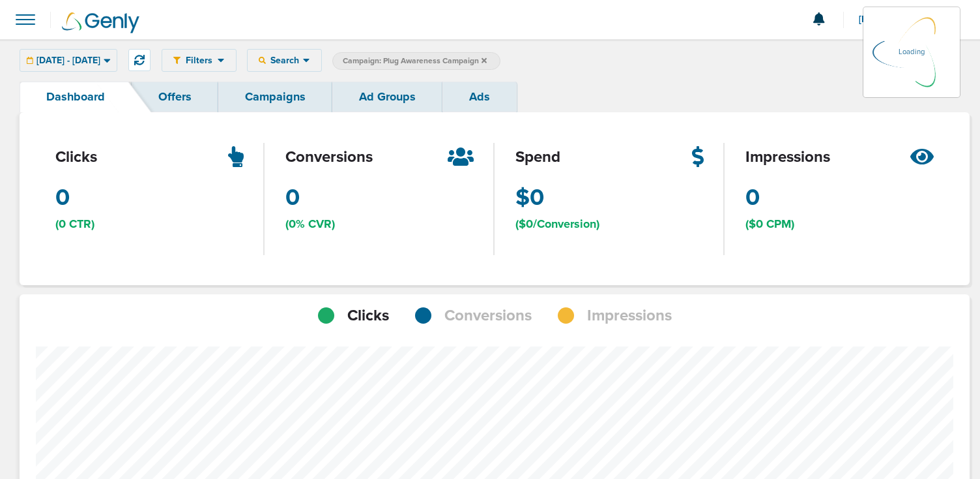  Describe the element at coordinates (387, 97) in the screenshot. I see `a: Ad Groups` at that location.